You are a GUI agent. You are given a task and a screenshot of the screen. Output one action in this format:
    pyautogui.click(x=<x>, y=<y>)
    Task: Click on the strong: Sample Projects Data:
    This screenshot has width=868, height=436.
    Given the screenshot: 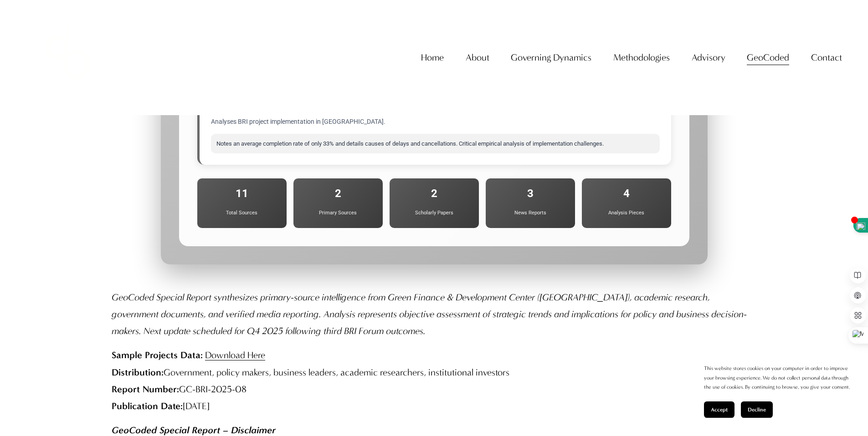 What is the action you would take?
    pyautogui.click(x=157, y=355)
    